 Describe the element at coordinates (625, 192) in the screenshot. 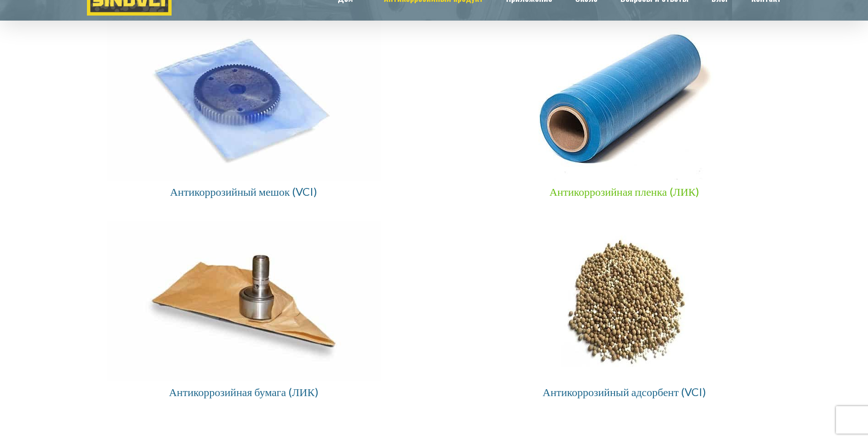

I see `a: Антикоррозийная пленка (ЛИК)` at that location.